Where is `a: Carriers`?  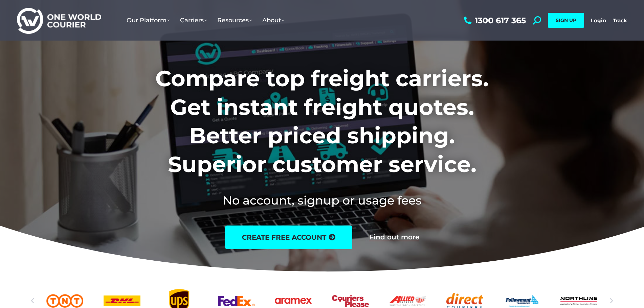 a: Carriers is located at coordinates (193, 21).